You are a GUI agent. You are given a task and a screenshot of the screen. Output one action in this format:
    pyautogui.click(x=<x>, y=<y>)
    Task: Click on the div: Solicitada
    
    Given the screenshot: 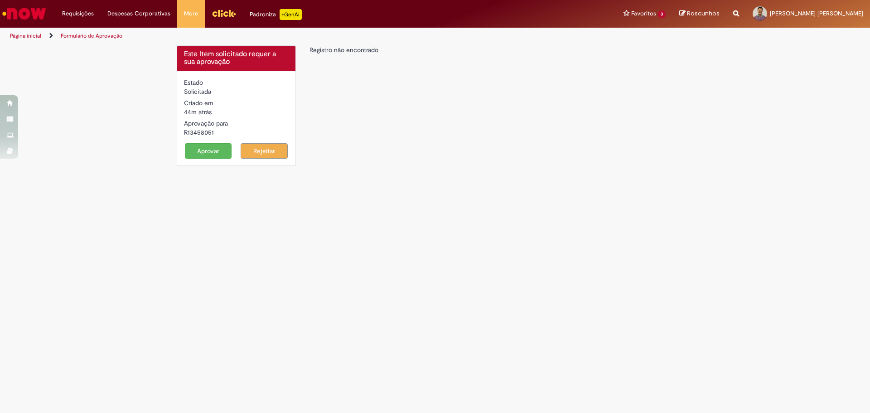 What is the action you would take?
    pyautogui.click(x=236, y=92)
    